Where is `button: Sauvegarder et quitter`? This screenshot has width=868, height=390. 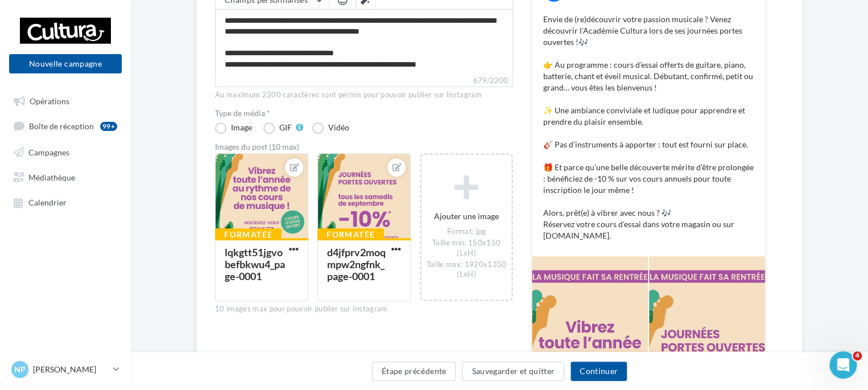
button: Sauvegarder et quitter is located at coordinates (513, 371).